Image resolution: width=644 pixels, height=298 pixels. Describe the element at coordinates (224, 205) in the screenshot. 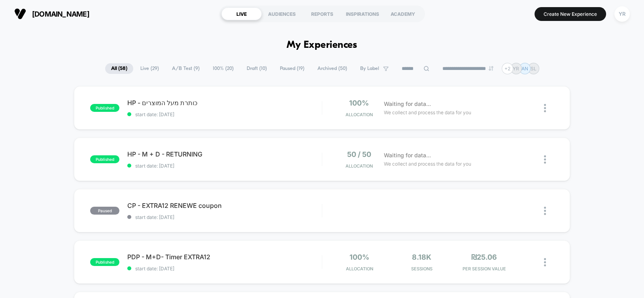

I see `span: CP - EXTRA12 RENEWE coupon` at that location.